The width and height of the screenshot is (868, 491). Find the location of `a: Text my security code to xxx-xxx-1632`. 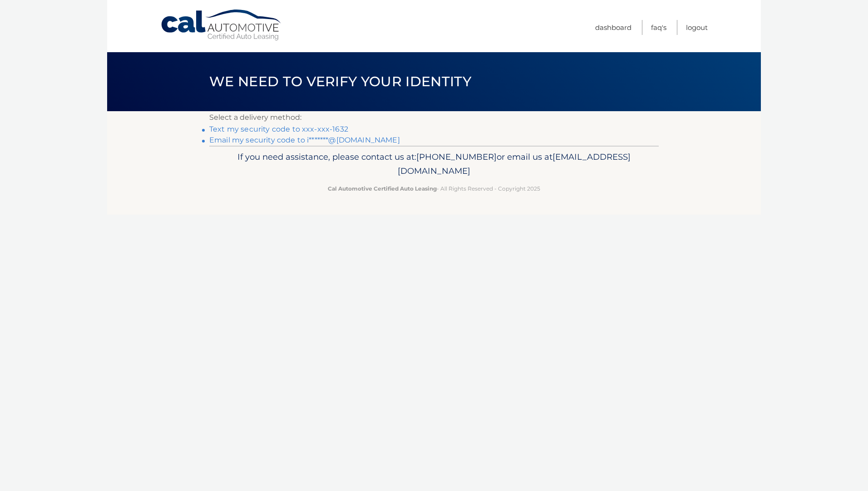

a: Text my security code to xxx-xxx-1632 is located at coordinates (278, 129).